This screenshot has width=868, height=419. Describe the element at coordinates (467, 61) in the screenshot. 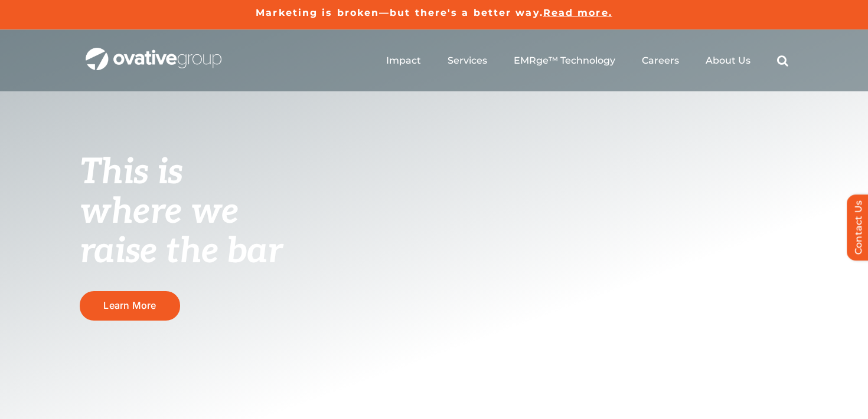

I see `a: Services` at that location.